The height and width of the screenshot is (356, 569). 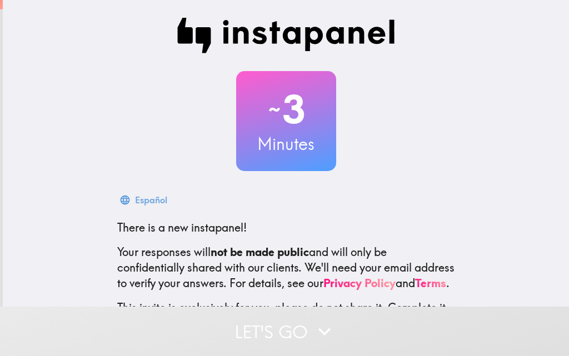 I want to click on div: Español, so click(x=151, y=200).